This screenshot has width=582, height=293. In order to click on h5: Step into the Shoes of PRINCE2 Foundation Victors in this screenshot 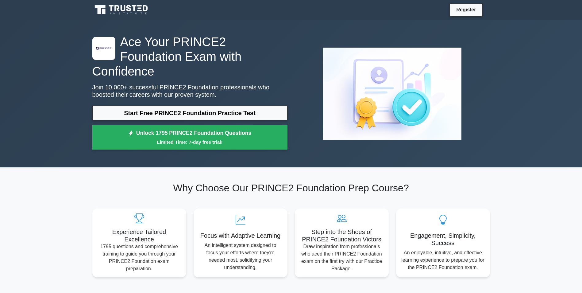, I will do `click(342, 235)`.